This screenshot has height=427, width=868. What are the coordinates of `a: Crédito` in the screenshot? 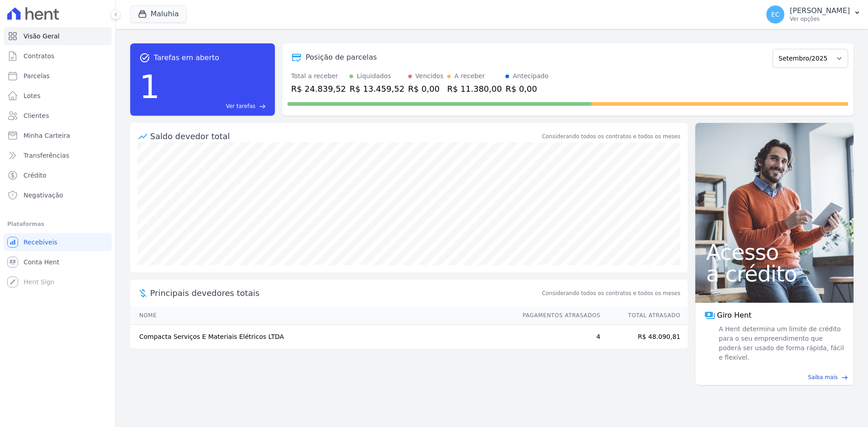 It's located at (58, 175).